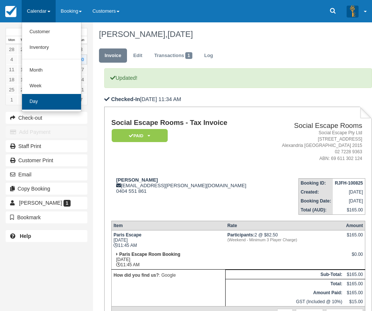 The image size is (372, 311). Describe the element at coordinates (52, 48) in the screenshot. I see `a: Inventory` at that location.